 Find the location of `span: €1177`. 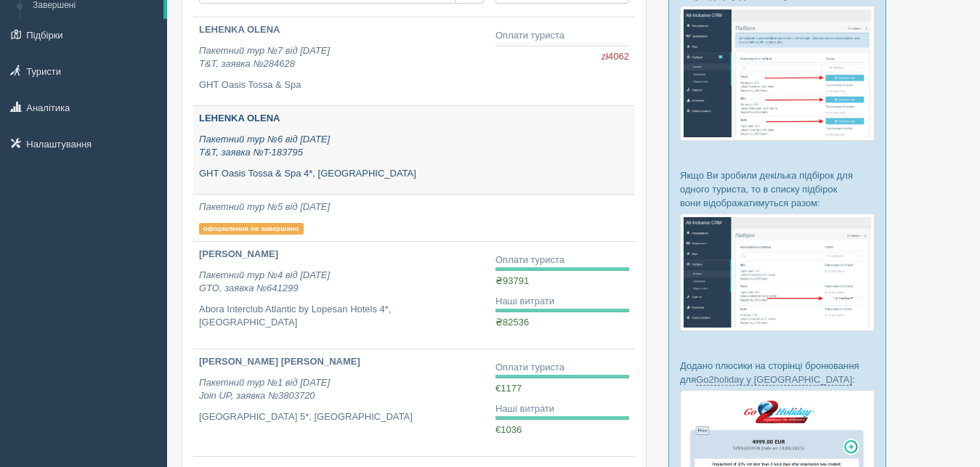

span: €1177 is located at coordinates (508, 388).